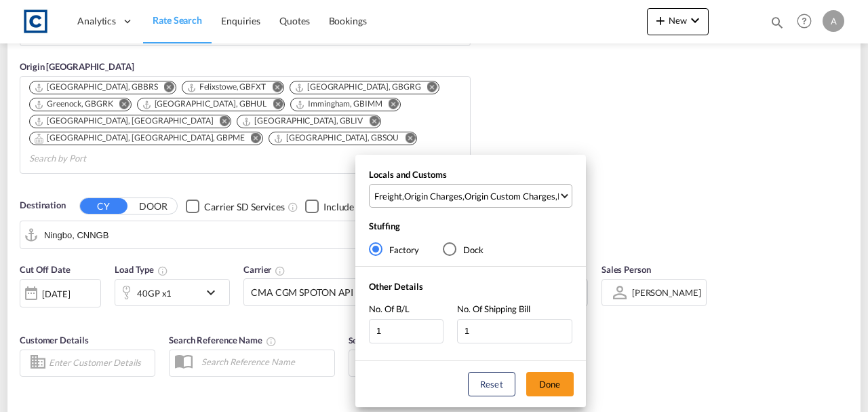 The image size is (868, 412). Describe the element at coordinates (494, 309) in the screenshot. I see `span: No. Of Shipping Bill` at that location.